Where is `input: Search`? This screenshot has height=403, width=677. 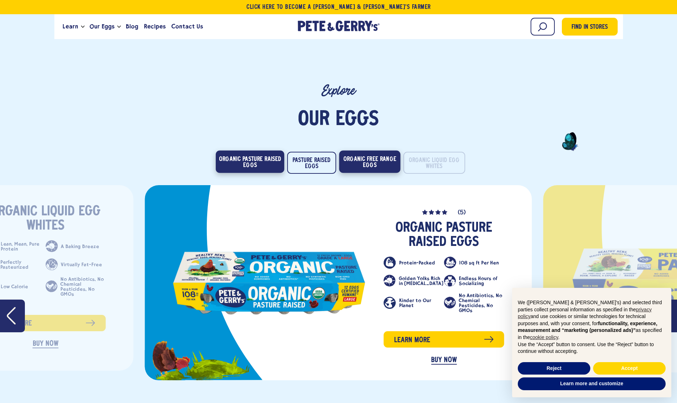
input: Search is located at coordinates (543, 27).